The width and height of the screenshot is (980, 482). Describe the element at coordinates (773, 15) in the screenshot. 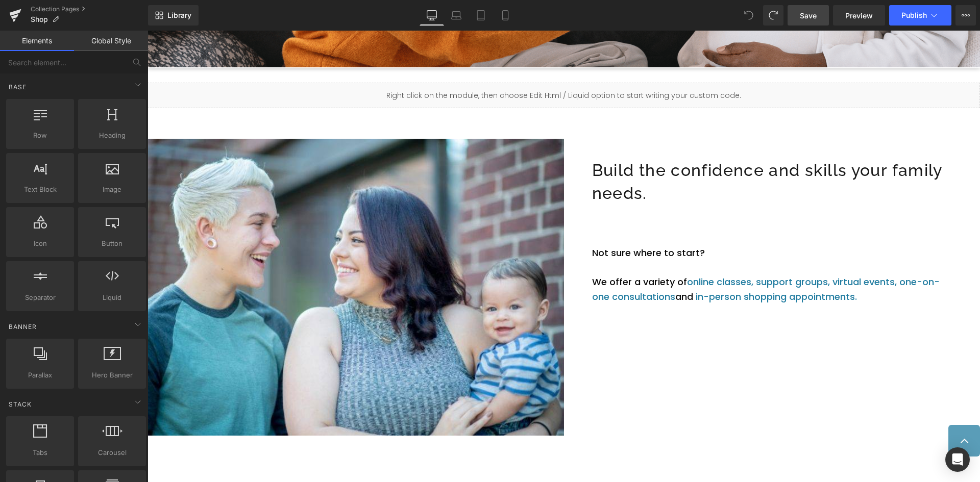

I see `button: Redo` at that location.